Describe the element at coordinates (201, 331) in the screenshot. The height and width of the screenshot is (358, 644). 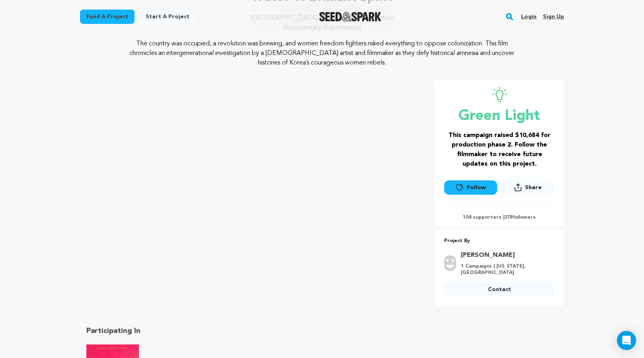
I see `h2: Participating In` at that location.